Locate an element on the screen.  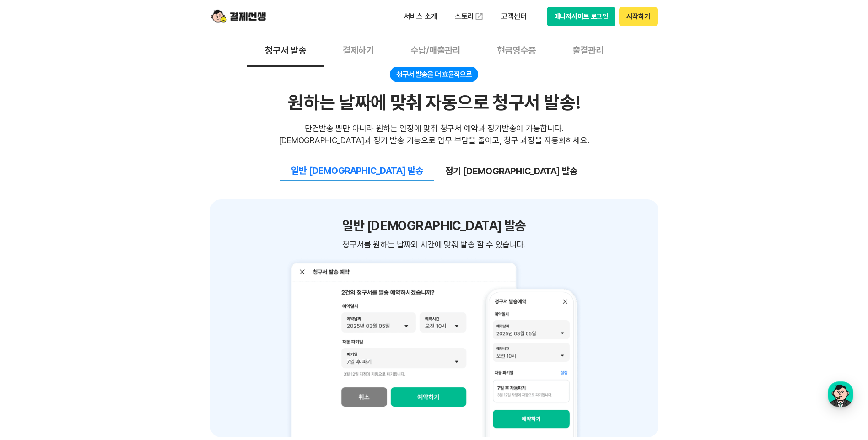
img: logo is located at coordinates (238, 16).